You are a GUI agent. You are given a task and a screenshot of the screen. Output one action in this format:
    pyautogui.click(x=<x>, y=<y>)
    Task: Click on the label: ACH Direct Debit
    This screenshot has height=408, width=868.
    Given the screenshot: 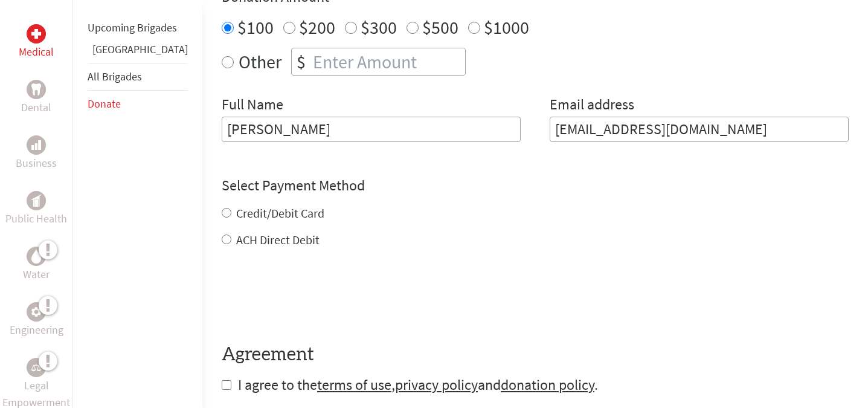 What is the action you would take?
    pyautogui.click(x=278, y=239)
    